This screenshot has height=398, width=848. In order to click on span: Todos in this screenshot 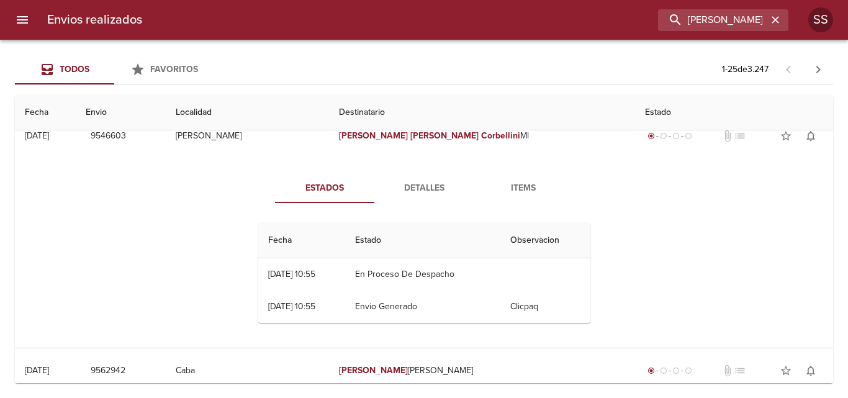, I will do `click(75, 69)`.